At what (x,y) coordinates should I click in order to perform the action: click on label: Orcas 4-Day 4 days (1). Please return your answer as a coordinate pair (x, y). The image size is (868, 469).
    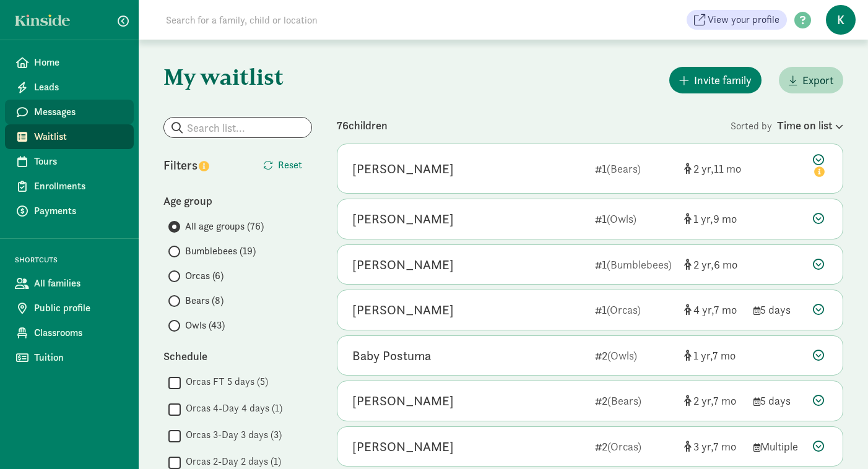
    Looking at the image, I should click on (232, 408).